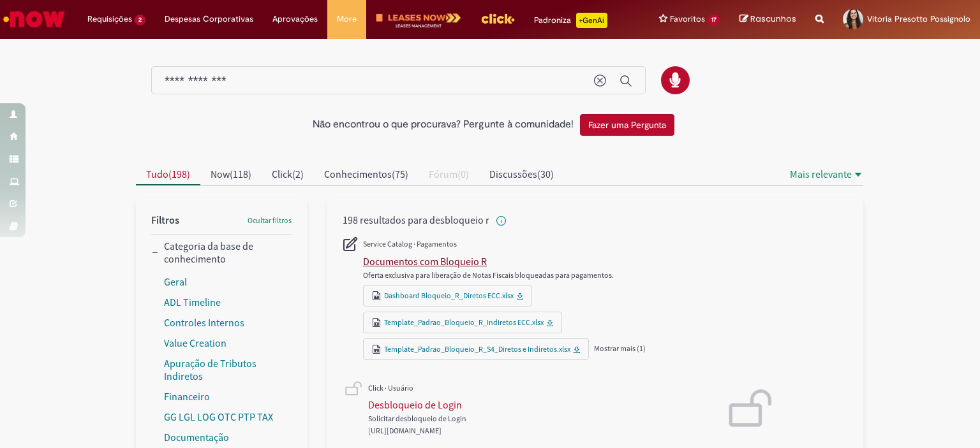 The height and width of the screenshot is (448, 980). What do you see at coordinates (767, 19) in the screenshot?
I see `a: Rascunhos` at bounding box center [767, 19].